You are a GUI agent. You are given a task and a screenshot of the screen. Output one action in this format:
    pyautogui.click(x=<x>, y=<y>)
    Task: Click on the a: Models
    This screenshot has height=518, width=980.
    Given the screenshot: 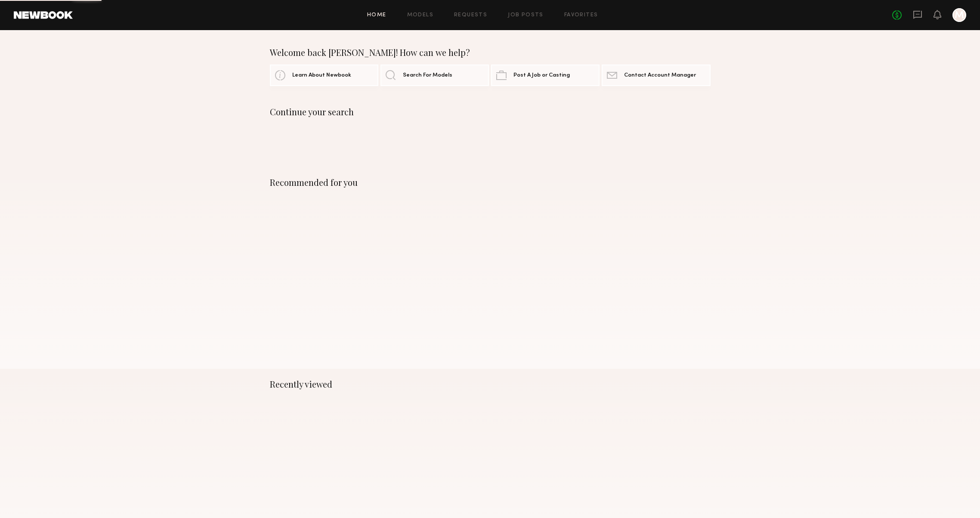 What is the action you would take?
    pyautogui.click(x=420, y=15)
    